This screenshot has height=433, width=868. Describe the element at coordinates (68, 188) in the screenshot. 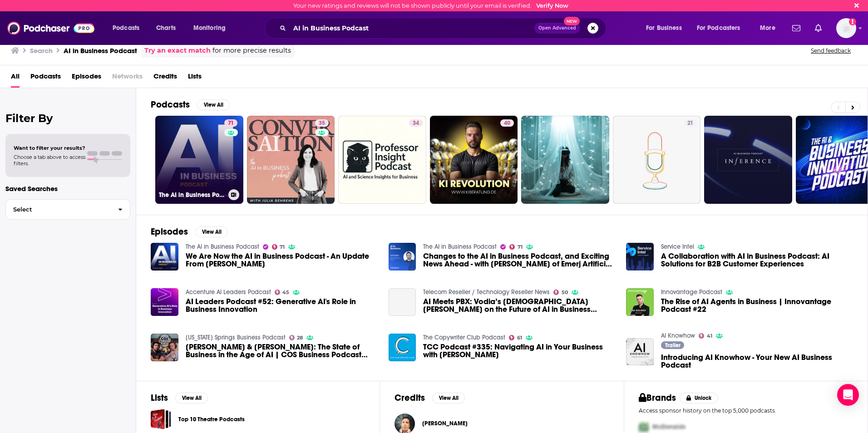

I see `p: Saved Searches` at that location.